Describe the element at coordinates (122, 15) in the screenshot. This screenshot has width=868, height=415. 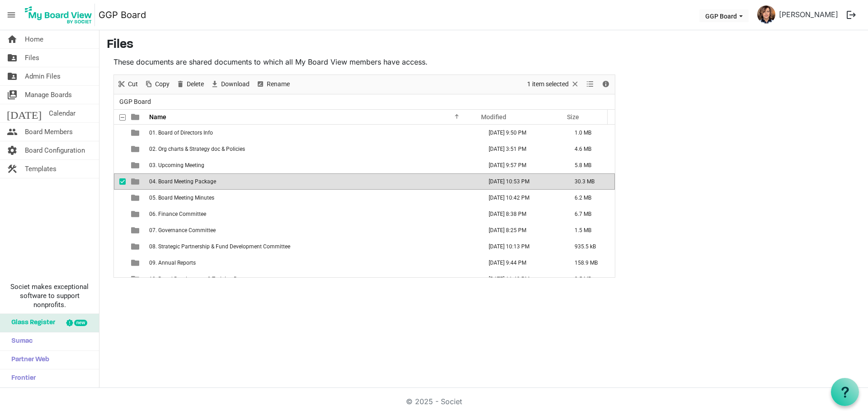
I see `a: GGP Board` at that location.